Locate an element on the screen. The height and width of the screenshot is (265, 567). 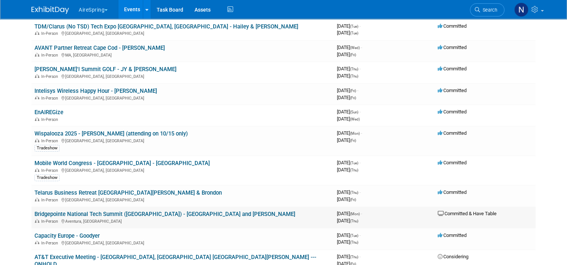
span: (Sun) is located at coordinates (354, 112).